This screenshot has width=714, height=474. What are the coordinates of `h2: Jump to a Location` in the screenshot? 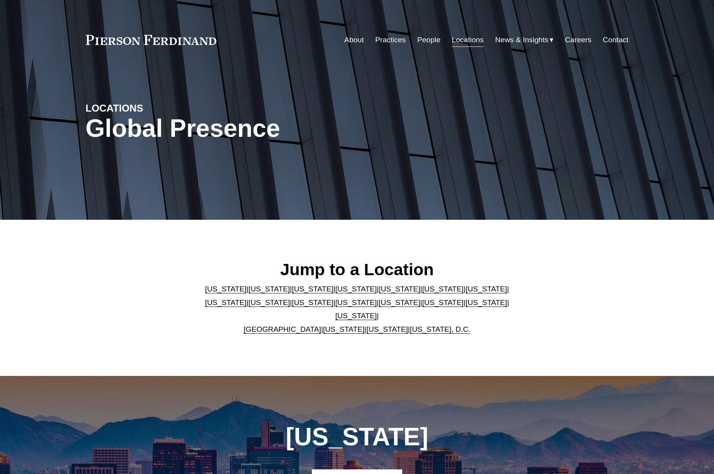 It's located at (357, 270).